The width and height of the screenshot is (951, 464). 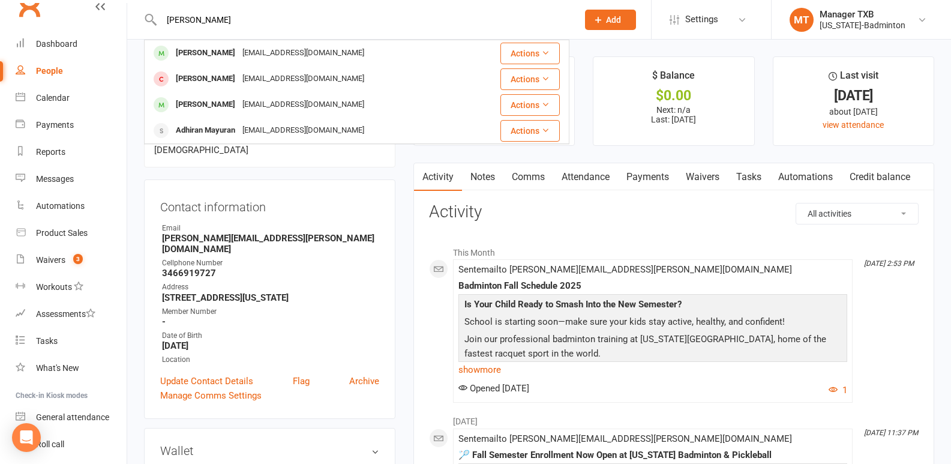 I want to click on a: Roll call, so click(x=71, y=444).